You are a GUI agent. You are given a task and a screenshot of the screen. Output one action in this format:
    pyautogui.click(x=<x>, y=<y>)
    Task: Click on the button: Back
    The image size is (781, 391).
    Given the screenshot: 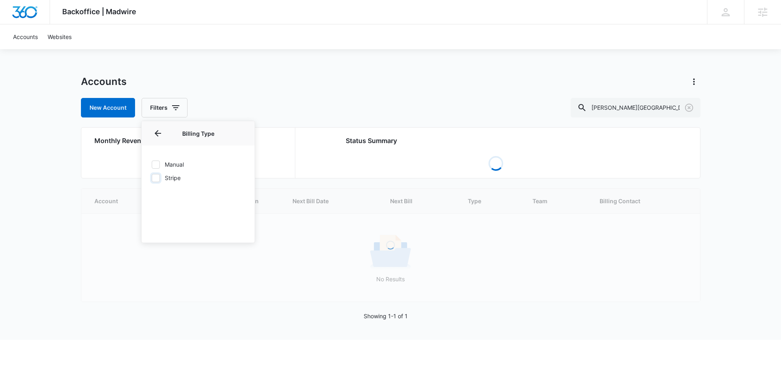 What is the action you would take?
    pyautogui.click(x=158, y=133)
    